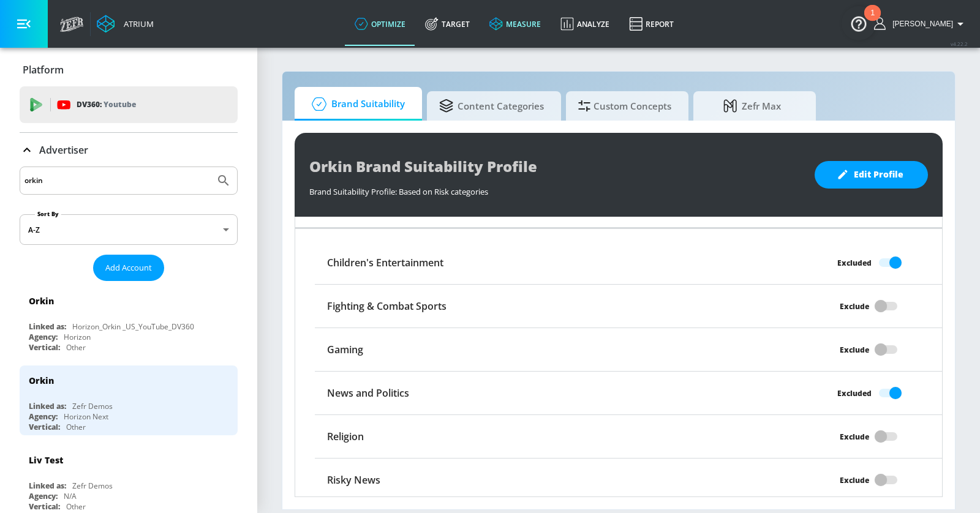 This screenshot has height=513, width=980. Describe the element at coordinates (129, 229) in the screenshot. I see `div: A-Z` at that location.